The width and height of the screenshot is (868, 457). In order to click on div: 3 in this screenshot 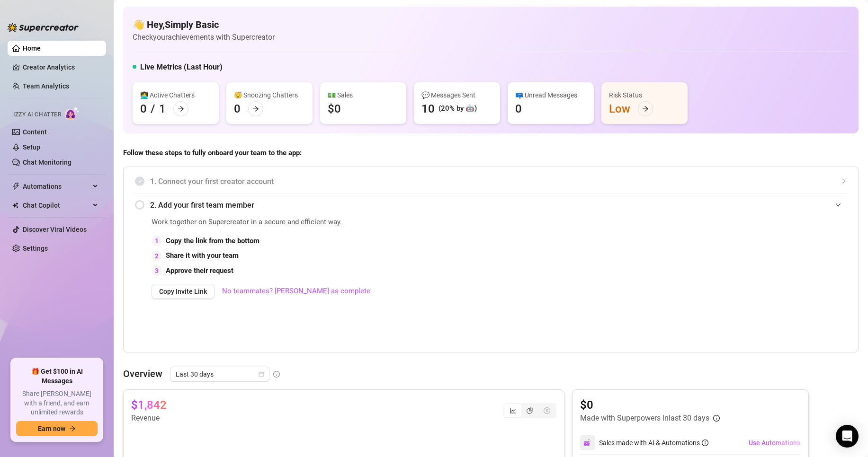, I will do `click(157, 271)`.